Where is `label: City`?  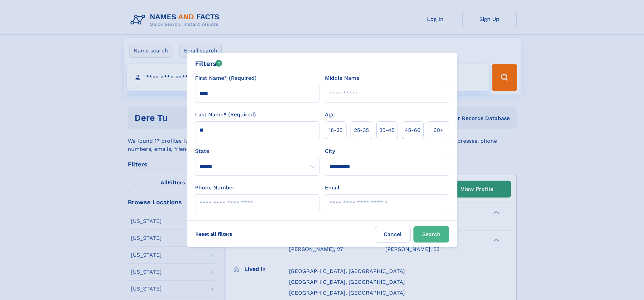 label: City is located at coordinates (330, 151).